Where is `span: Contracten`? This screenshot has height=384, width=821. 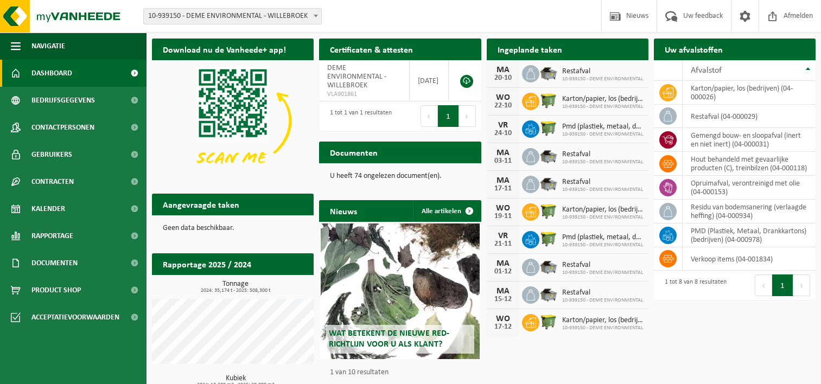 span: Contracten is located at coordinates (53, 182).